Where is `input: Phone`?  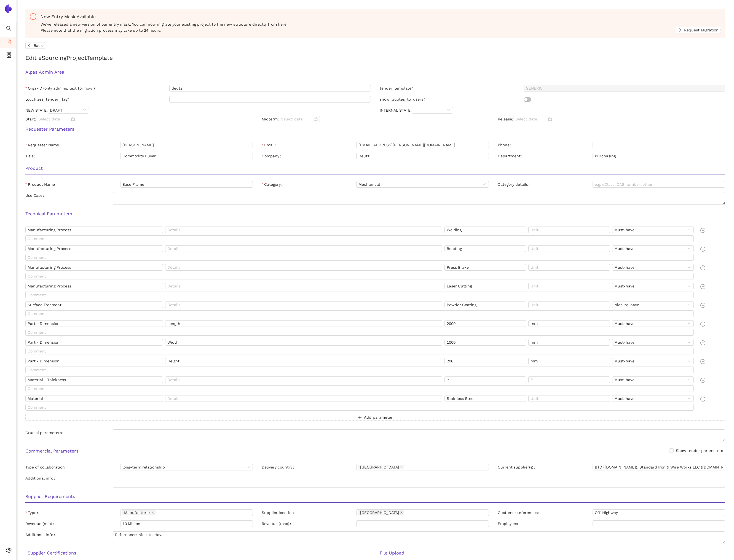 input: Phone is located at coordinates (659, 145).